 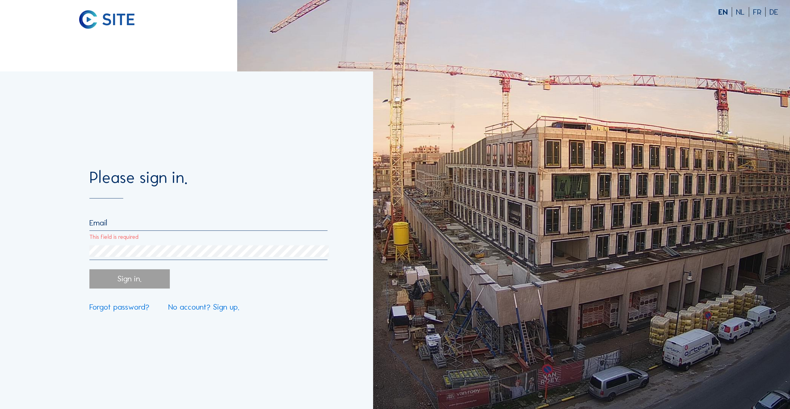 I want to click on a: Forgot password?, so click(x=119, y=307).